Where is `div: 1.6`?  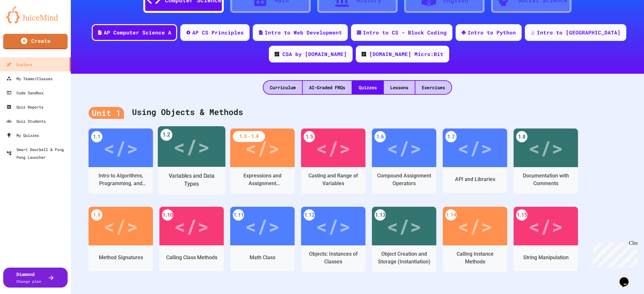 div: 1.6 is located at coordinates (380, 136).